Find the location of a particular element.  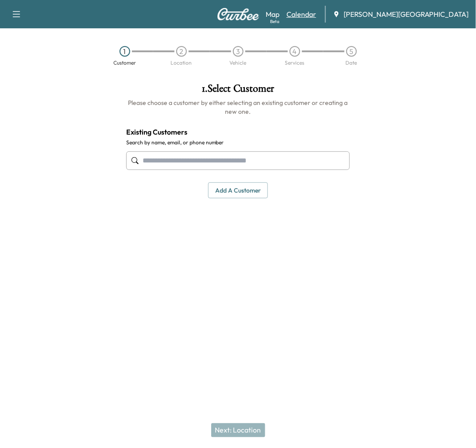

div: Vehicle is located at coordinates (238, 63).